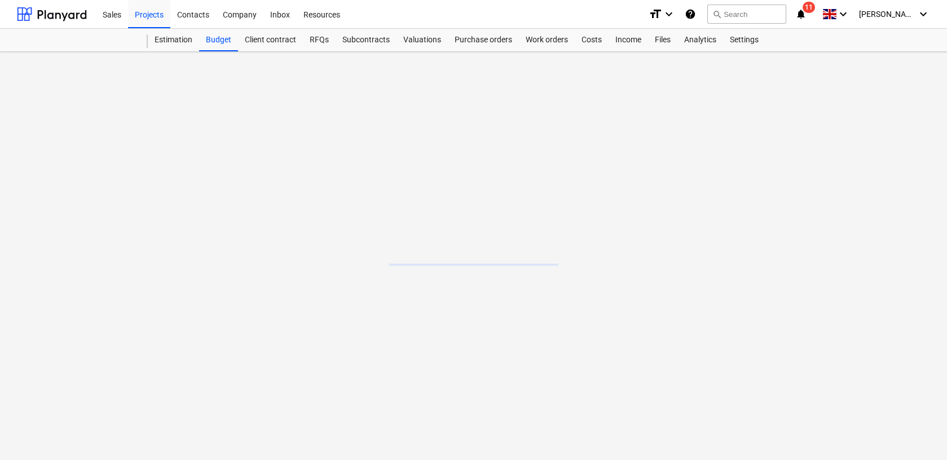  What do you see at coordinates (319, 40) in the screenshot?
I see `div: RFQs` at bounding box center [319, 40].